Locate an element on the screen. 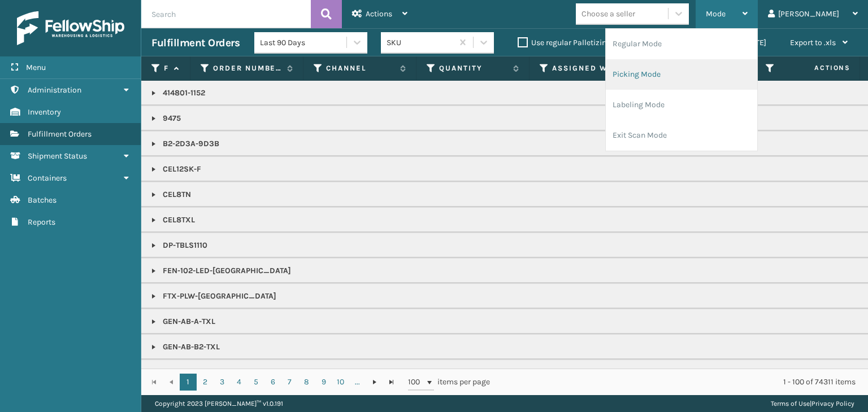 Image resolution: width=868 pixels, height=412 pixels. label: Order Number is located at coordinates (247, 68).